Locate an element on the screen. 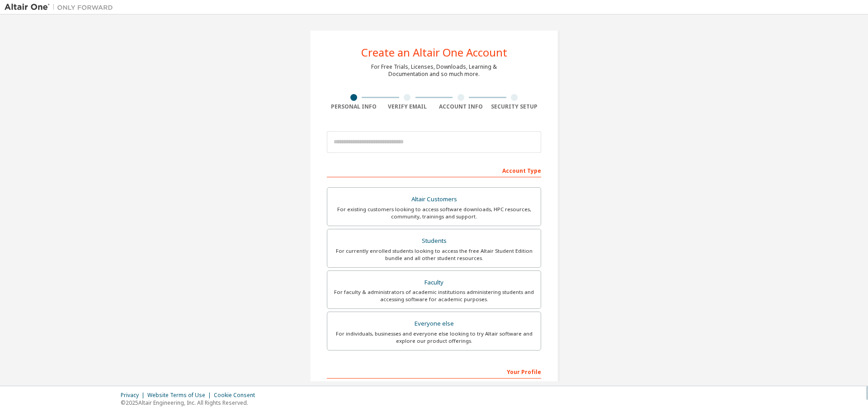  div: Privacy is located at coordinates (134, 395).